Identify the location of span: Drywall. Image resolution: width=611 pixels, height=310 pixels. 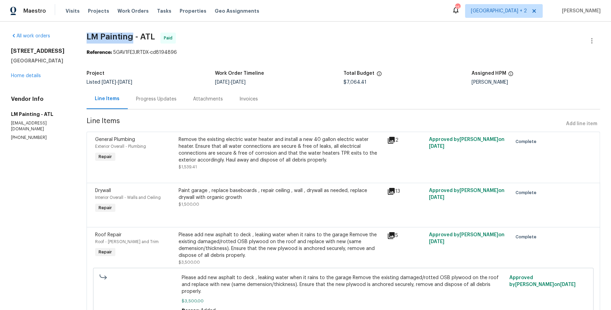
(103, 191).